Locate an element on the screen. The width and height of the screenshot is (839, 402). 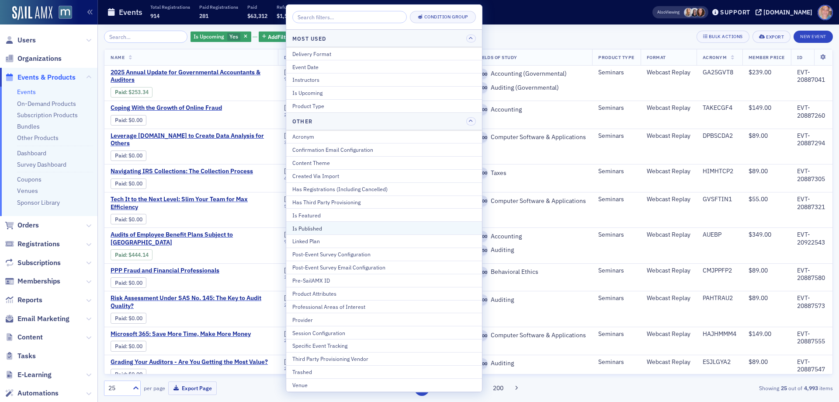
a: Events & Products is located at coordinates (40, 77).